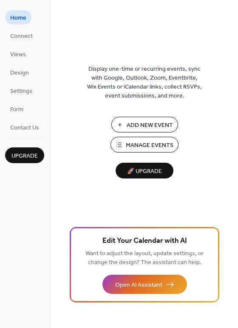 The height and width of the screenshot is (328, 238). What do you see at coordinates (25, 156) in the screenshot?
I see `span: Upgrade` at bounding box center [25, 156].